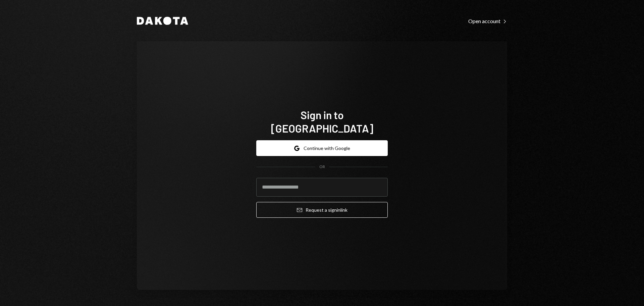 The image size is (644, 306). Describe the element at coordinates (322, 167) in the screenshot. I see `div: OR` at that location.